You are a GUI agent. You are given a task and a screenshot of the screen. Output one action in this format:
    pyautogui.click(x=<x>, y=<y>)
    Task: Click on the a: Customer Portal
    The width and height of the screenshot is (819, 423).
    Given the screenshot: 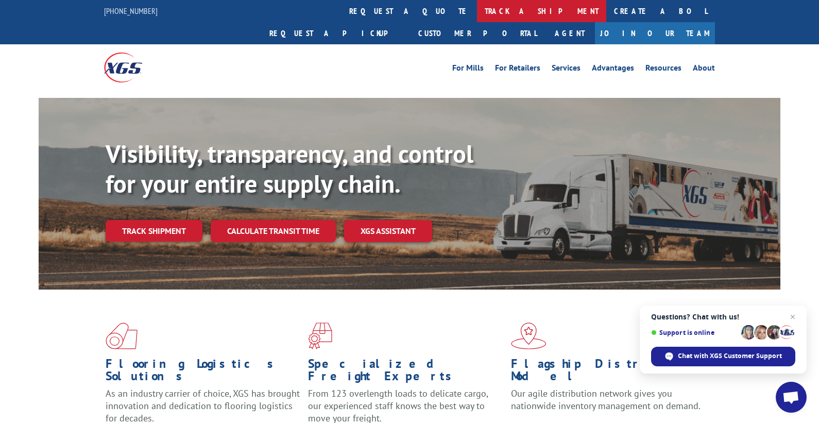 What is the action you would take?
    pyautogui.click(x=478, y=33)
    